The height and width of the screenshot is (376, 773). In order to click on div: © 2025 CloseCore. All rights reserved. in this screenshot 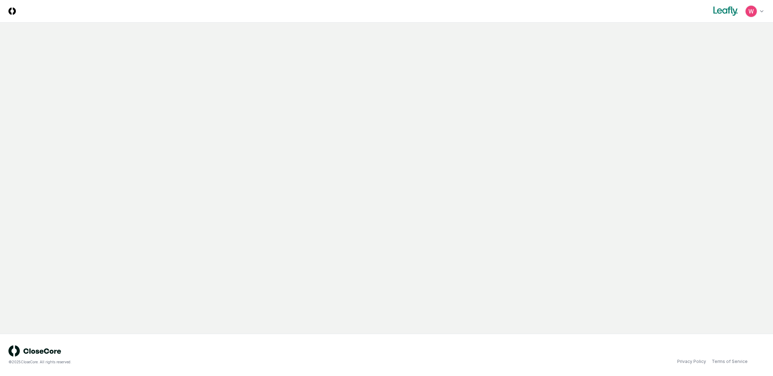, I will do `click(198, 362)`.